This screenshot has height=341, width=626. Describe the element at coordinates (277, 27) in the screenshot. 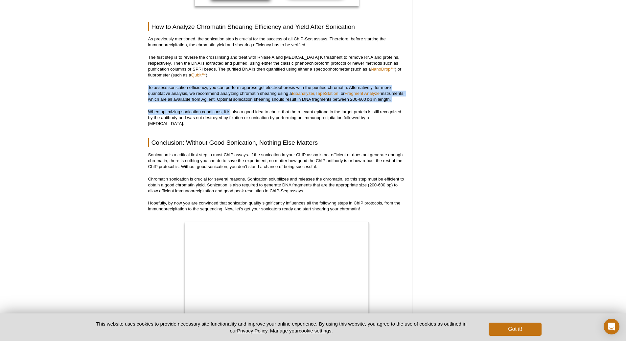

I see `h2: How to Analyze Chromatin Shearing Efficiency and Yield After Sonication` at that location.